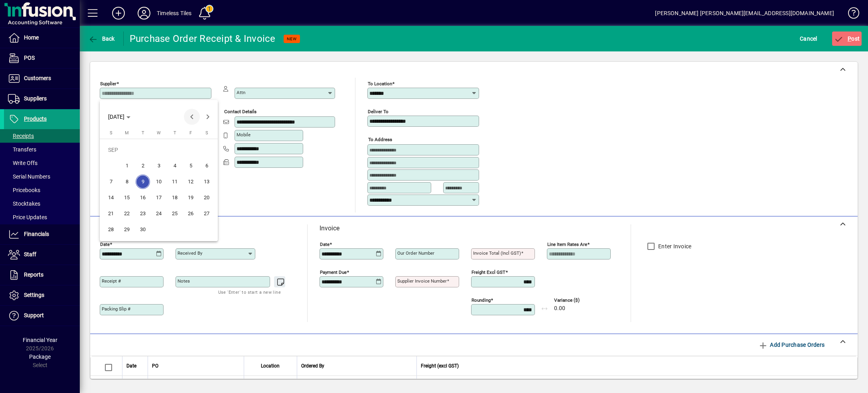 Image resolution: width=868 pixels, height=393 pixels. Describe the element at coordinates (127, 198) in the screenshot. I see `span: 15` at that location.